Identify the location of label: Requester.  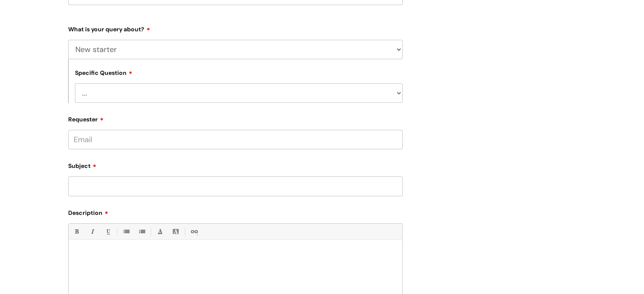
(236, 118).